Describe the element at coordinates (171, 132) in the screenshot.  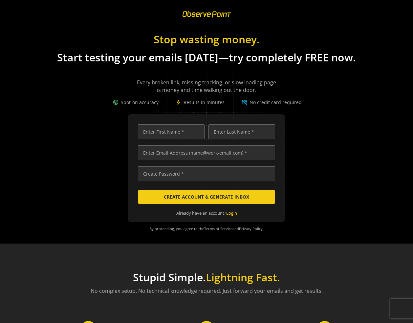
I see `input: Enter First Name *` at that location.